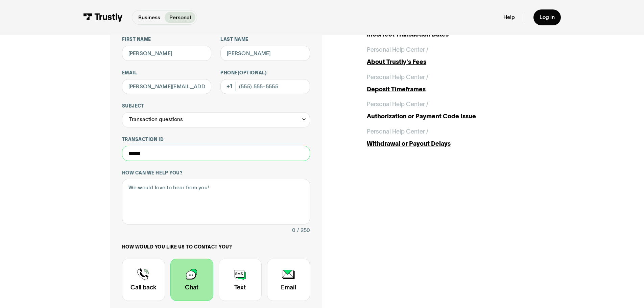 The width and height of the screenshot is (644, 308). I want to click on label: Email, so click(167, 73).